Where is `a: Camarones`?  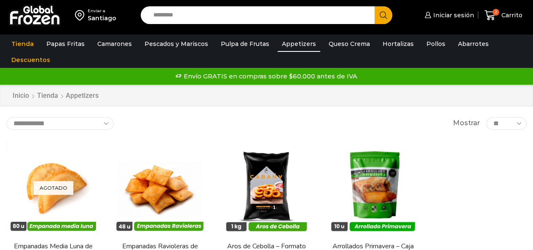 a: Camarones is located at coordinates (115, 44).